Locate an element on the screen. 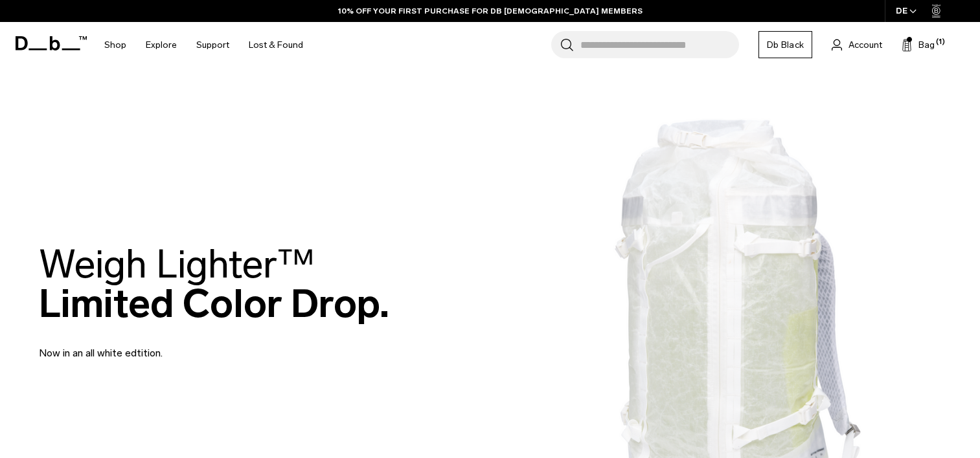  a: Db Black is located at coordinates (785, 45).